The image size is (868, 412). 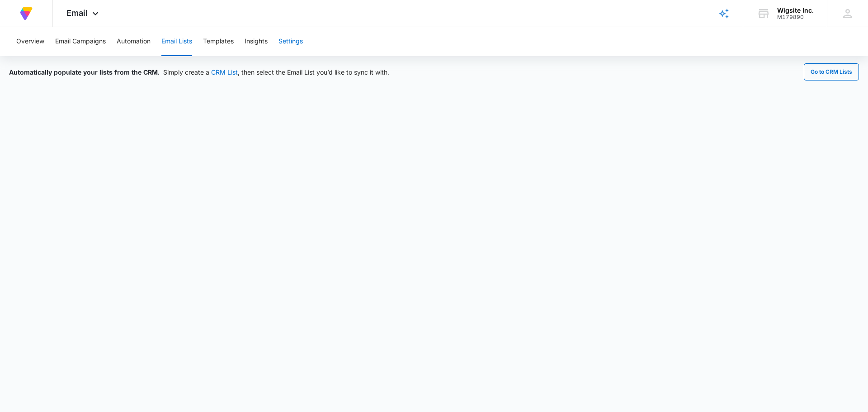 I want to click on img: Volusion, so click(x=26, y=14).